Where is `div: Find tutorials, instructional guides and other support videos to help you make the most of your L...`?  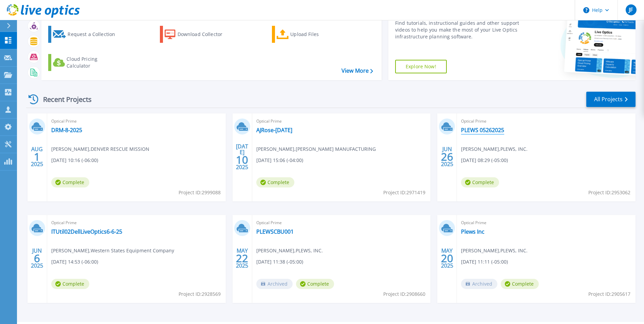
div: Find tutorials, instructional guides and other support videos to help you make the most of your L... is located at coordinates (458, 30).